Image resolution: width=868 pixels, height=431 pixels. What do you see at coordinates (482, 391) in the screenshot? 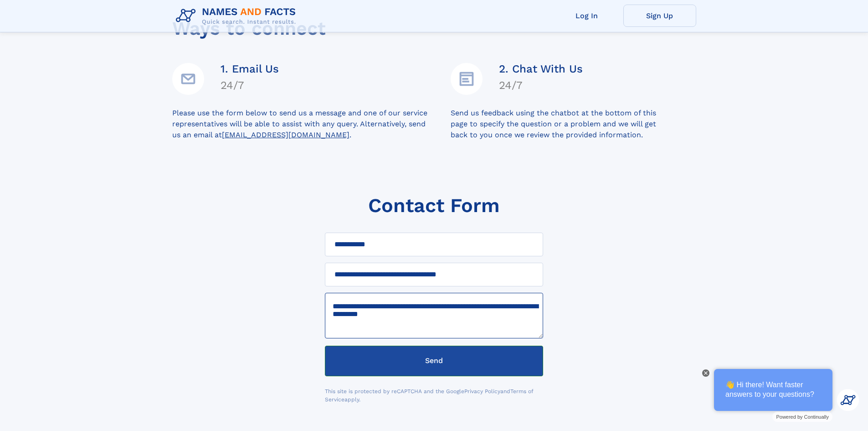
I see `a: Privacy Policy` at bounding box center [482, 391].